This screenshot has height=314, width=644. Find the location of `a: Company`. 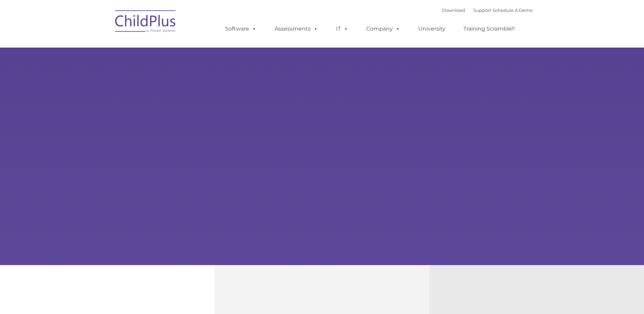

a: Company is located at coordinates (384, 29).